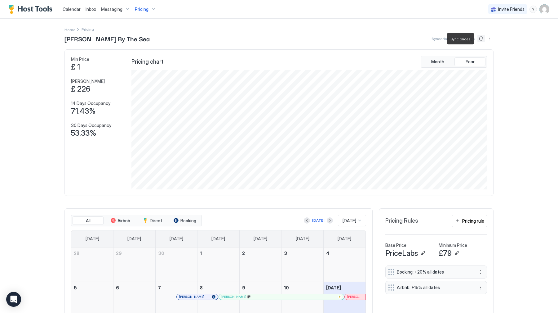 The height and width of the screenshot is (313, 558). I want to click on span: 1, so click(201, 253).